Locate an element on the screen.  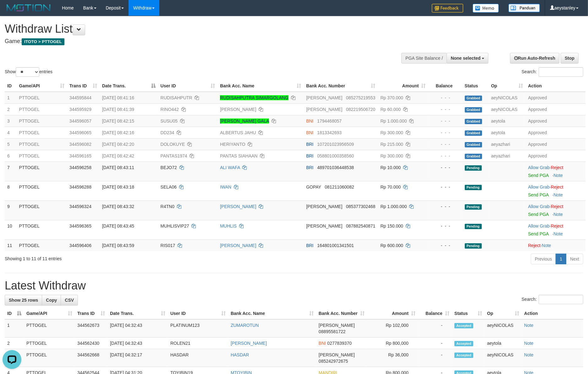
span: Accepted is located at coordinates (464, 325).